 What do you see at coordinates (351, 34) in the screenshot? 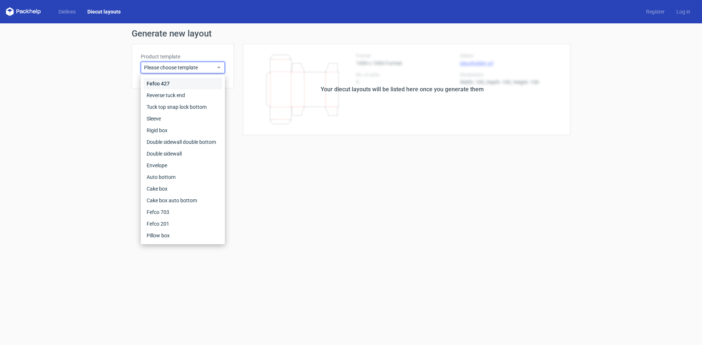
I see `h1: Generate new layout` at bounding box center [351, 34].